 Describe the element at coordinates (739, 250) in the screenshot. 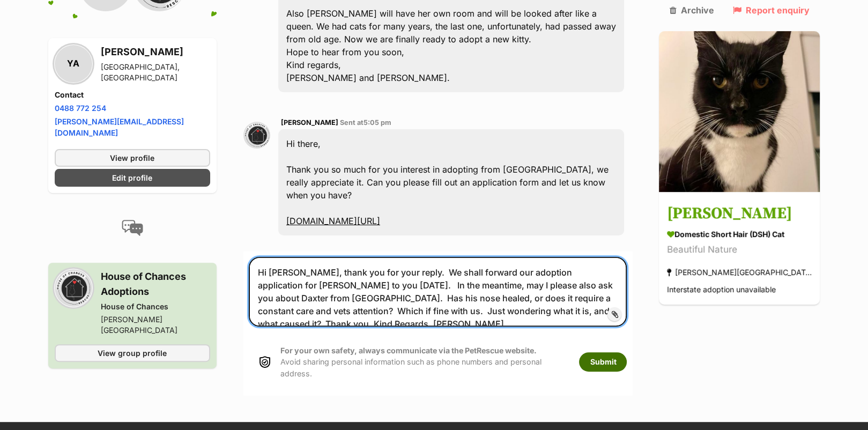

I see `div: Beautiful Nature` at that location.